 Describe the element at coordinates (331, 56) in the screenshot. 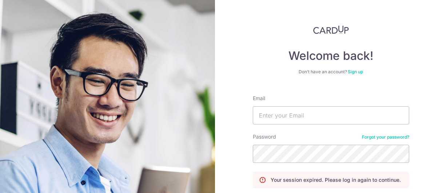

I see `h4: Welcome back!` at that location.